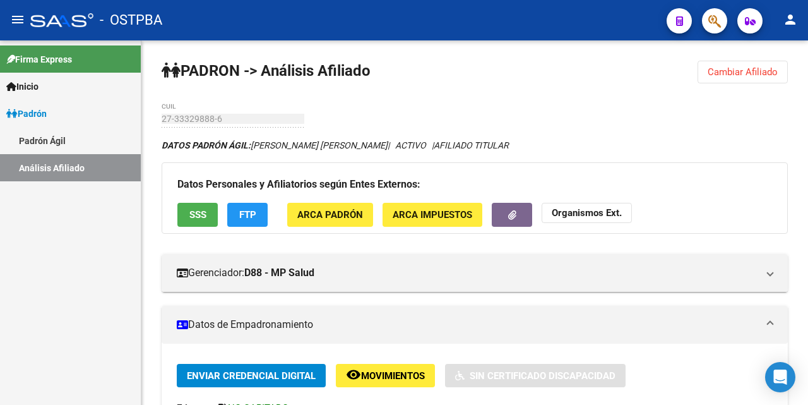 This screenshot has height=405, width=808. Describe the element at coordinates (542, 376) in the screenshot. I see `span: Sin Certificado Discapacidad` at that location.